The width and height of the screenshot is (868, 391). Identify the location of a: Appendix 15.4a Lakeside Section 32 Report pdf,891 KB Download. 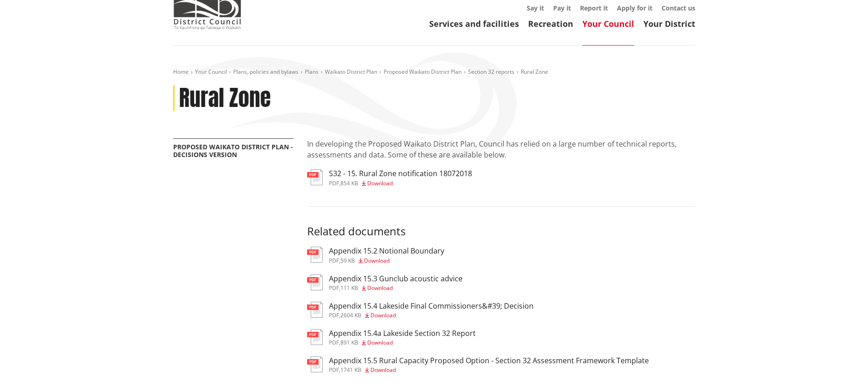
(391, 337).